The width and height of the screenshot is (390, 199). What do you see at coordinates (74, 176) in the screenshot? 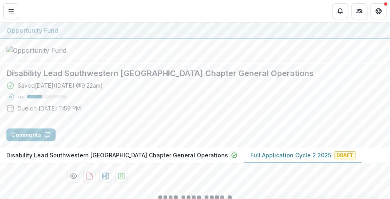
I see `button: Preview dc809e2d-8dbf-4b22-b5da-c5214b438b5c-1.pdf` at bounding box center [74, 176].